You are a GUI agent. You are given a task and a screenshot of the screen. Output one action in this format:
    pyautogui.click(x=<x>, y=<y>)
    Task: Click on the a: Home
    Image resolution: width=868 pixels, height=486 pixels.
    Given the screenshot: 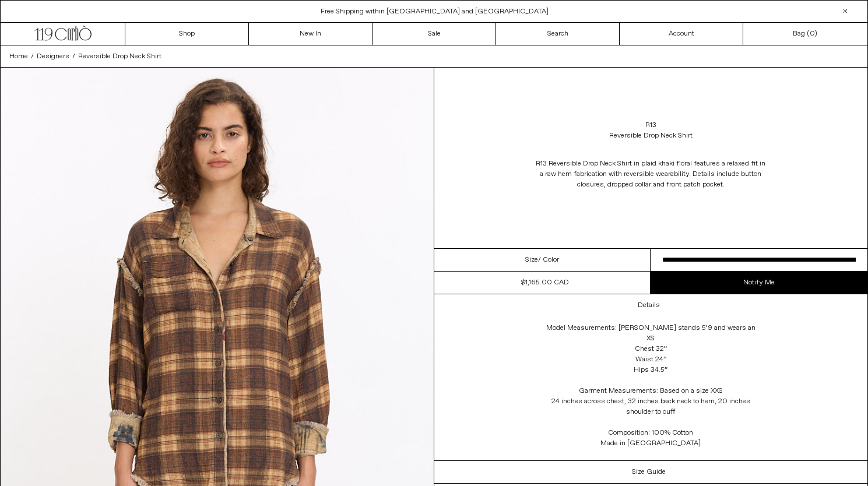 What is the action you would take?
    pyautogui.click(x=19, y=56)
    